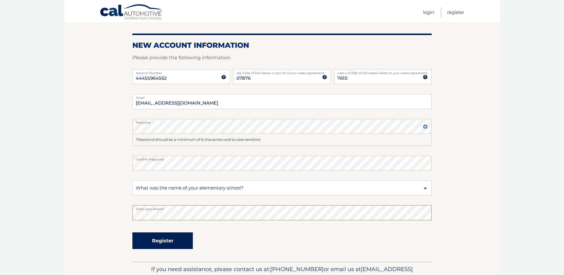 The height and width of the screenshot is (275, 564). I want to click on label: Password, so click(282, 121).